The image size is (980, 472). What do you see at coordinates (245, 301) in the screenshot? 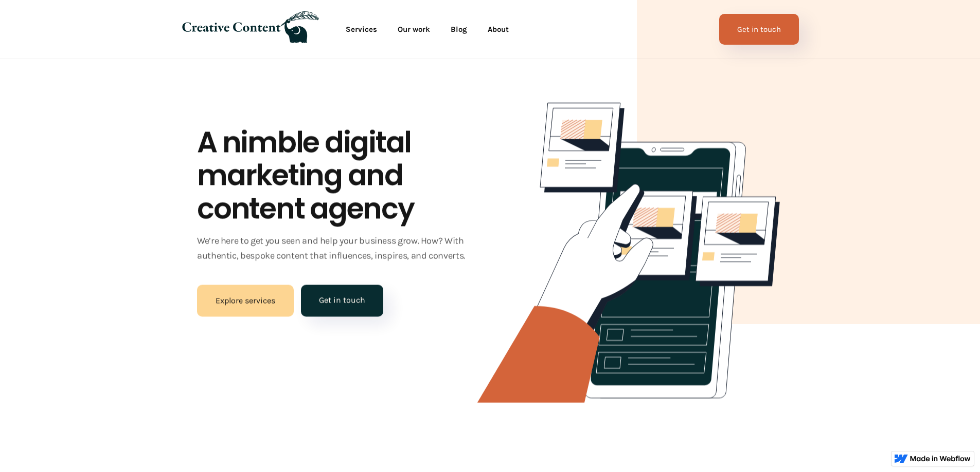
I see `a: Explore services` at bounding box center [245, 301].